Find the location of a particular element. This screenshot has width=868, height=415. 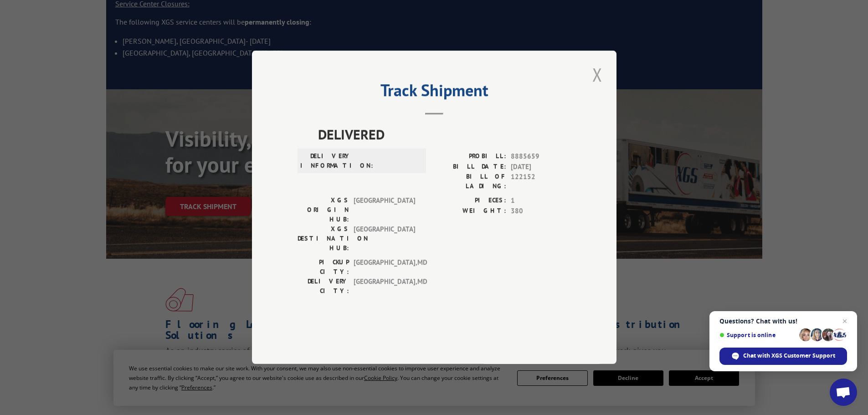

span: 8885659 is located at coordinates (541, 157).